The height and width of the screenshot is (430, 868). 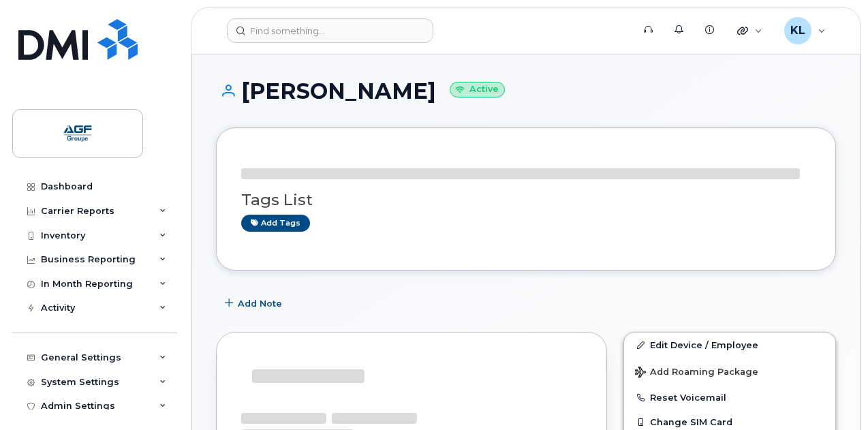 I want to click on button: Add Roaming Package, so click(x=729, y=371).